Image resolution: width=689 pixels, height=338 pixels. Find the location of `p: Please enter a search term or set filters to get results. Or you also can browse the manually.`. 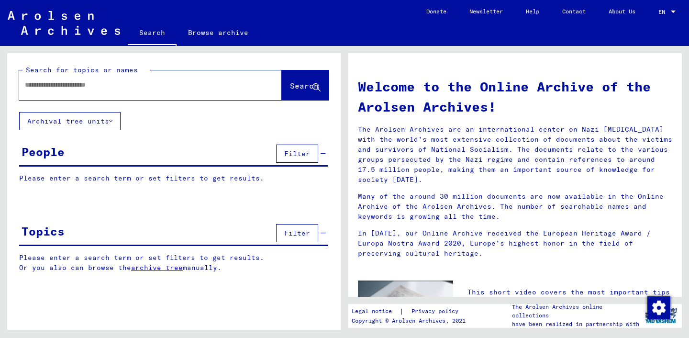

p: Please enter a search term or set filters to get results. Or you also can browse the manually. is located at coordinates (174, 263).